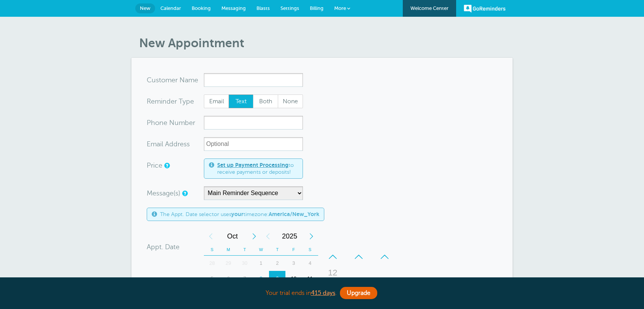  What do you see at coordinates (333, 273) in the screenshot?
I see `div: 12` at bounding box center [333, 273].